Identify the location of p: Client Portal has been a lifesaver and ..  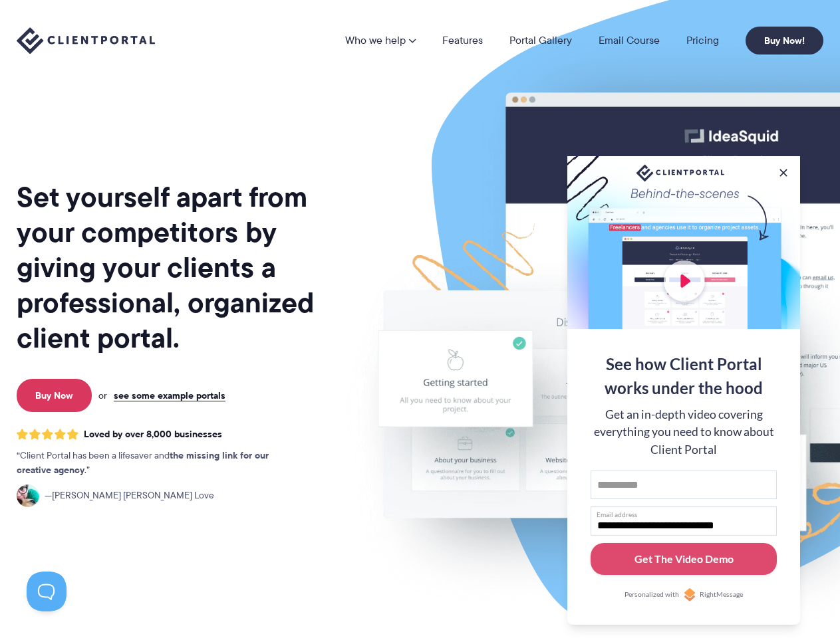
(156, 463).